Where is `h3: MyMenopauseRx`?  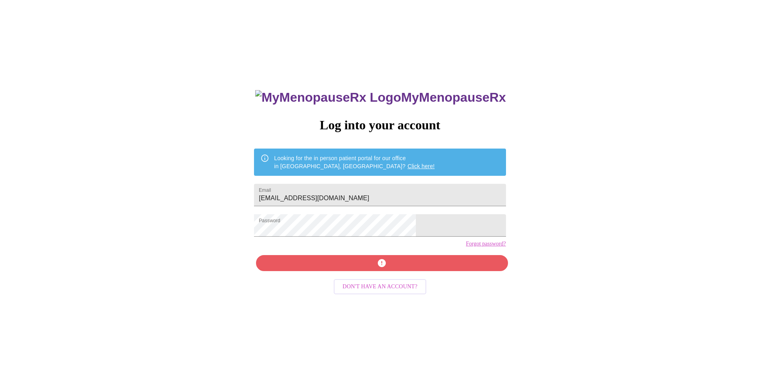 h3: MyMenopauseRx is located at coordinates (380, 97).